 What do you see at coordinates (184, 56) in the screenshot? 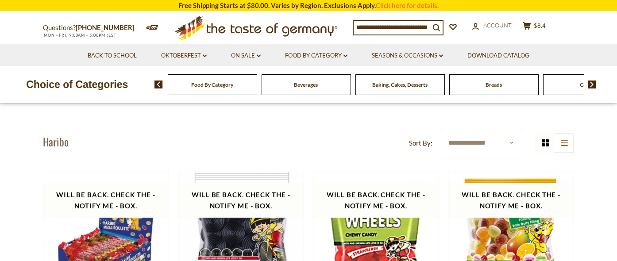
I see `a: Oktoberfest` at bounding box center [184, 56].